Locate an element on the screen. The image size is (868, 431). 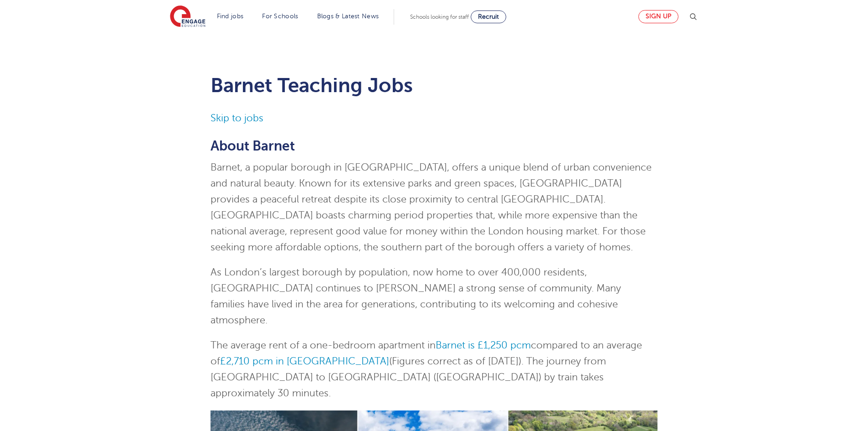
a: Barnet is £1,250 pcm is located at coordinates (483, 345).